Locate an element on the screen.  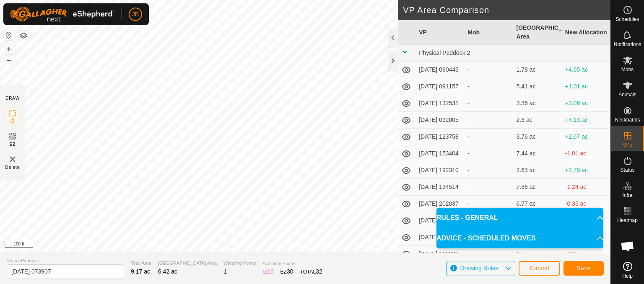
div: Open chat is located at coordinates (628, 247).